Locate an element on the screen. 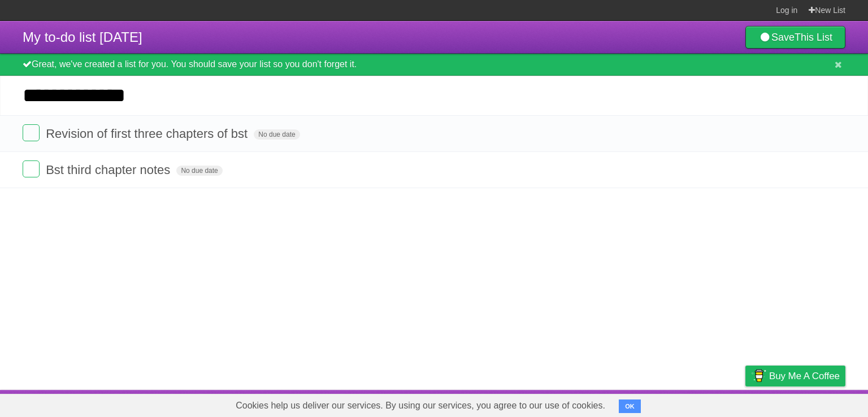 The height and width of the screenshot is (417, 868). img: Buy me a coffee is located at coordinates (758, 376).